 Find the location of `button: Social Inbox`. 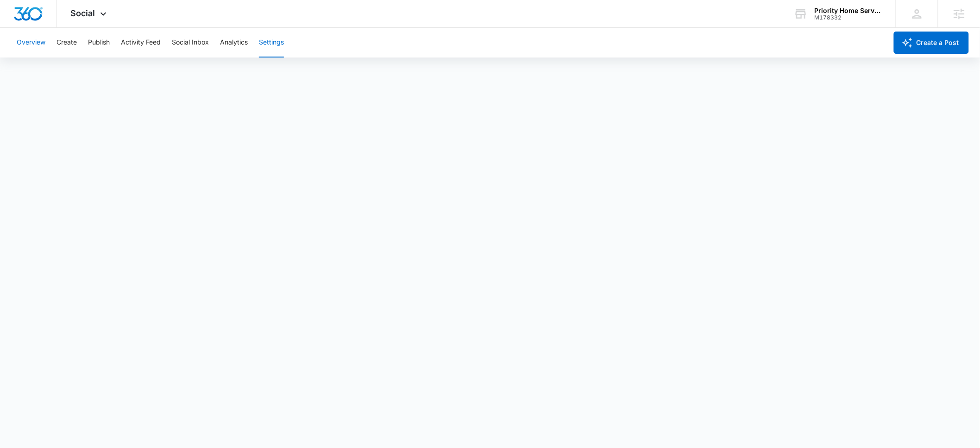

button: Social Inbox is located at coordinates (191, 43).